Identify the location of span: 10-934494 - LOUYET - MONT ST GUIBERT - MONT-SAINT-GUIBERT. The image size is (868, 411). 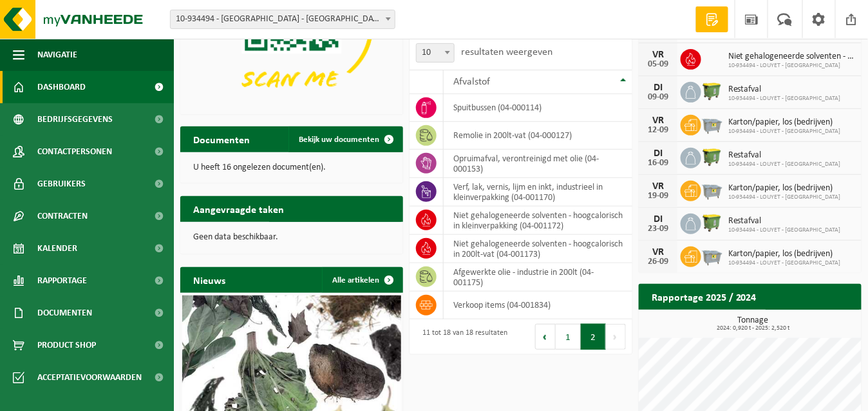
(283, 19).